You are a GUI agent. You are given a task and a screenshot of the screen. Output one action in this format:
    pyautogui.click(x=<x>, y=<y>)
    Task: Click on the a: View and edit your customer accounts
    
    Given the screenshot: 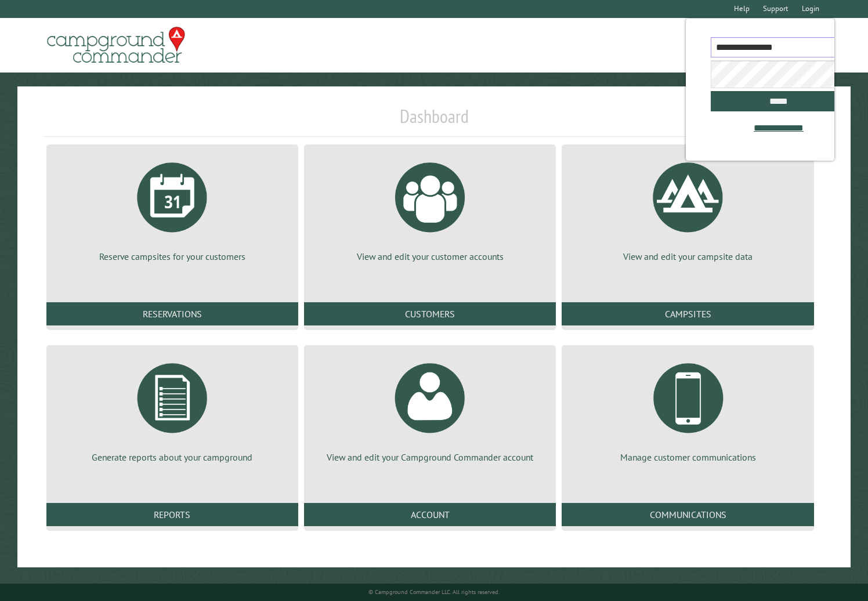 What is the action you would take?
    pyautogui.click(x=430, y=208)
    